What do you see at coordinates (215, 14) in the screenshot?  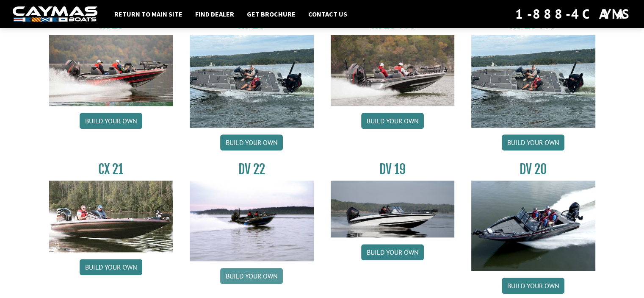 I see `a: Find Dealer` at bounding box center [215, 14].